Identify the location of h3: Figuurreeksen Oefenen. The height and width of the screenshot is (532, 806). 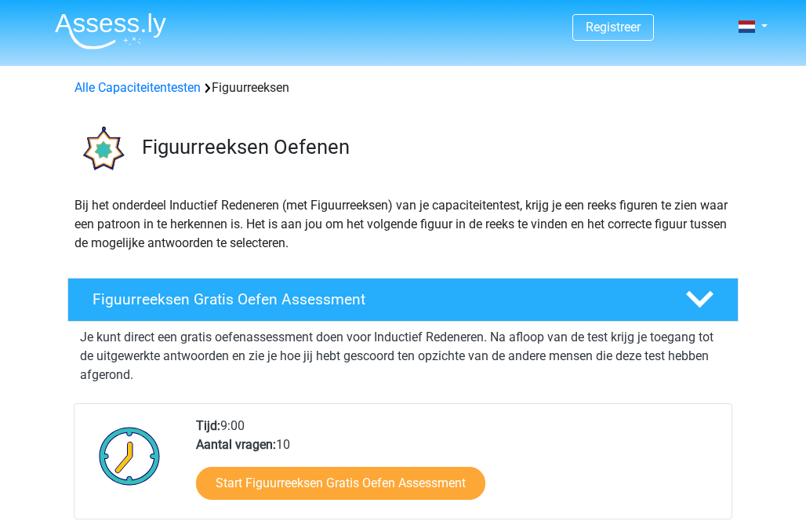
(434, 147).